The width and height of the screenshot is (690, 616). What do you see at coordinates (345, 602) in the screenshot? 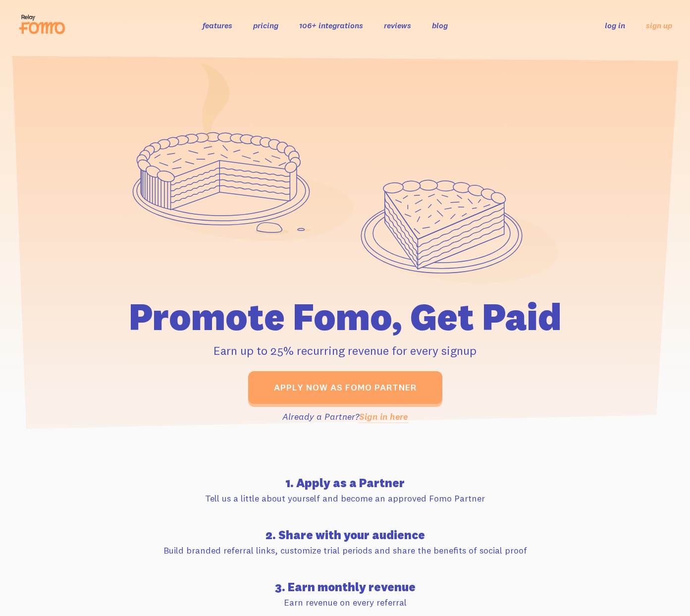
I see `p: Earn revenue on every referral` at bounding box center [345, 602].